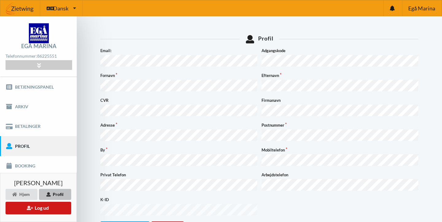  Describe the element at coordinates (340, 175) in the screenshot. I see `label: Arbejdstelefon` at that location.